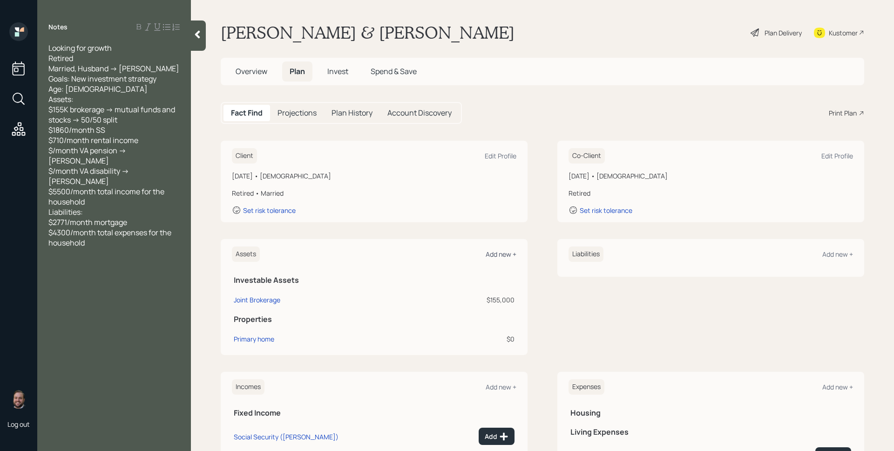 The height and width of the screenshot is (451, 894). Describe the element at coordinates (244, 155) in the screenshot. I see `h6: Client` at that location.